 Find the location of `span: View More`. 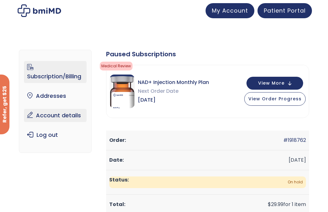

span: View More is located at coordinates (271, 83).